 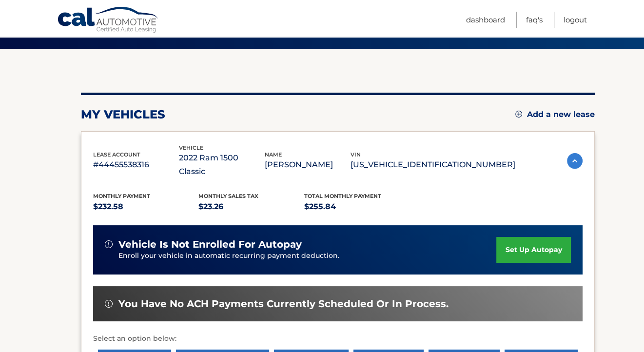 What do you see at coordinates (343, 196) in the screenshot?
I see `span: Total Monthly Payment` at bounding box center [343, 196].